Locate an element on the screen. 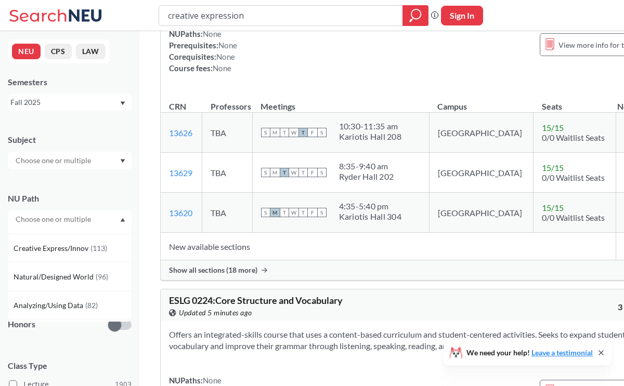 This screenshot has height=386, width=624. svg: magnifying glass is located at coordinates (415, 16).